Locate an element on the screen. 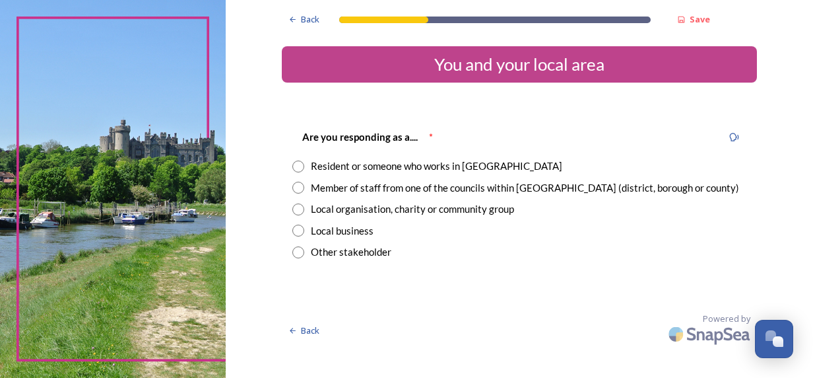  div: Other stakeholder is located at coordinates (351, 252).